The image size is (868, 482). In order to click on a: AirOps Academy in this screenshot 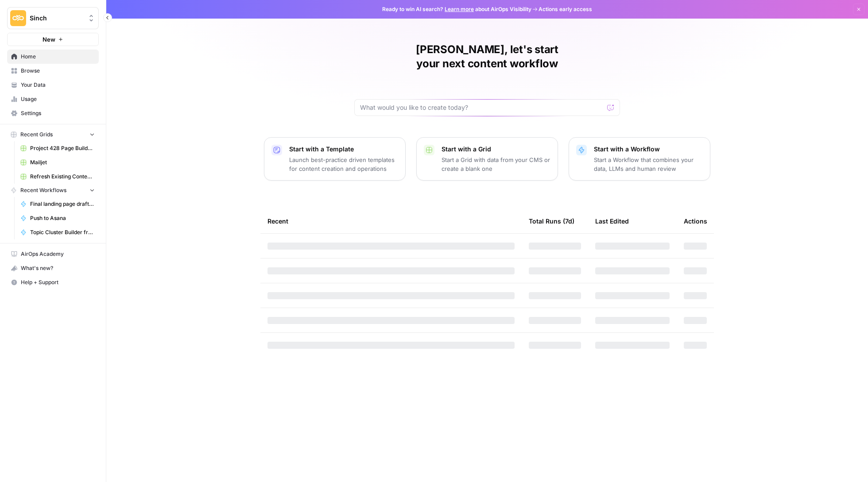, I will do `click(52, 254)`.